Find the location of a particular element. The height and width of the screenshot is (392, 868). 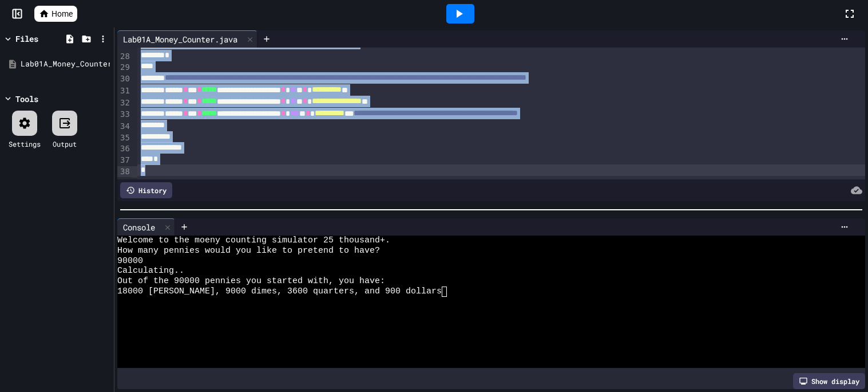

span: 90000 is located at coordinates (130, 261).